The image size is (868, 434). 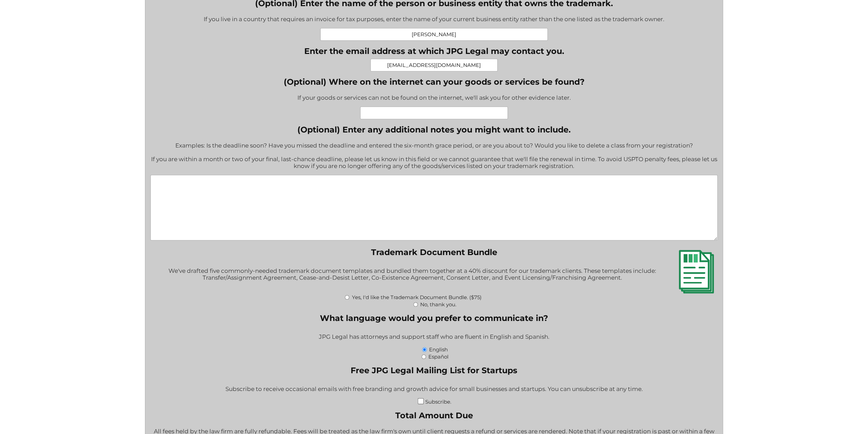 I want to click on legend: What language would you prefer to communicate in?, so click(x=434, y=318).